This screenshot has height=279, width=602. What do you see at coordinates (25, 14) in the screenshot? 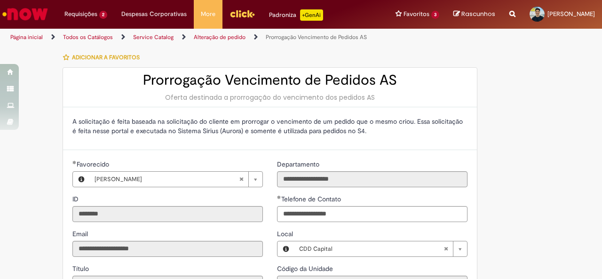
I see `img: ServiceNow` at bounding box center [25, 14].